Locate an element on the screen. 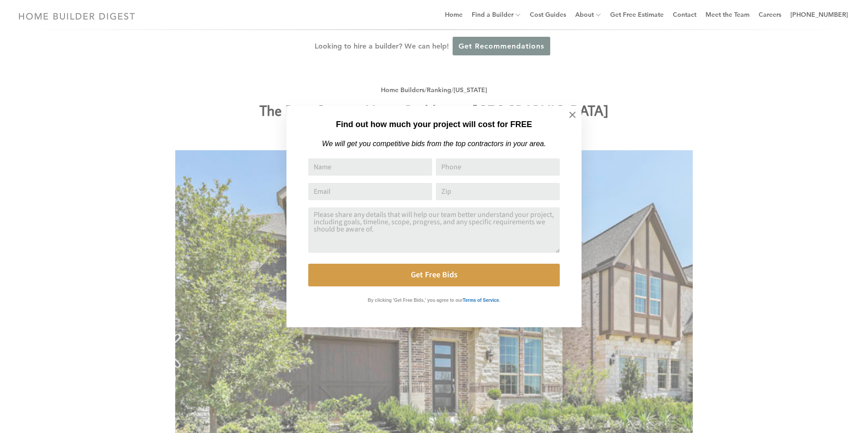 Image resolution: width=868 pixels, height=433 pixels. strong: Terms of Service is located at coordinates (481, 300).